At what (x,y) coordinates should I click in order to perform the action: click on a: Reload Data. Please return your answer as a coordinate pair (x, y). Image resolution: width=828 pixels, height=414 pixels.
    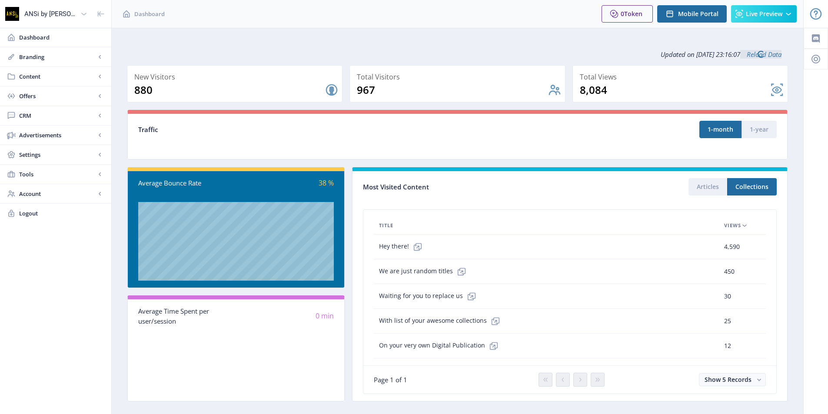
    Looking at the image, I should click on (761, 54).